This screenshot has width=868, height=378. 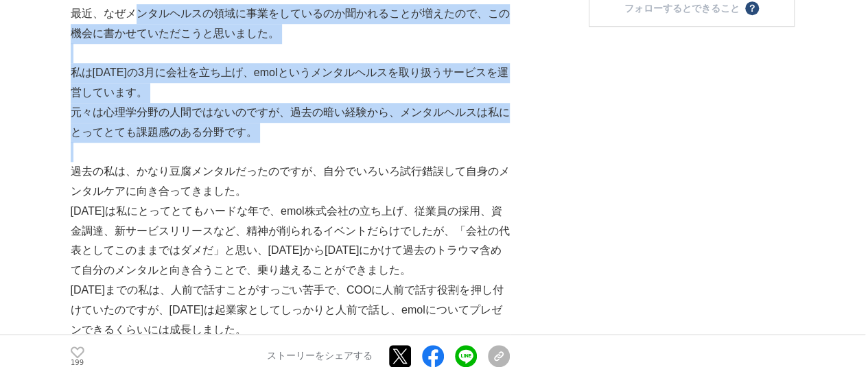 What do you see at coordinates (290, 24) in the screenshot?
I see `p: 最近、なぜメンタルヘルスの領域に事業をしているのか聞かれることが増えたので、この機会に書かせていただこうと思いました。` at bounding box center [290, 24].